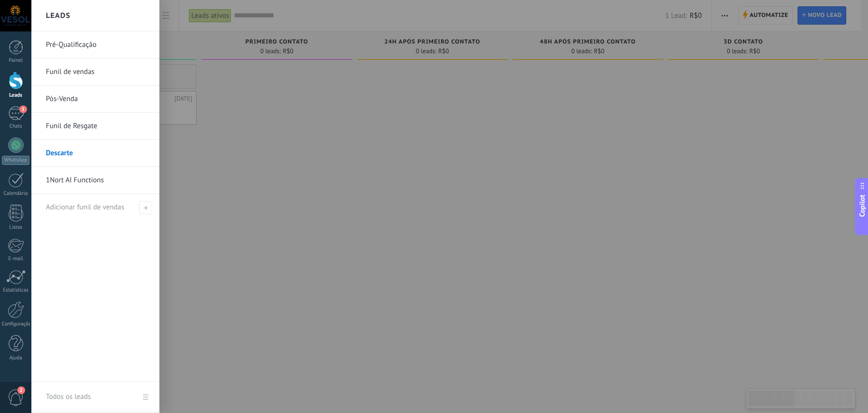 Image resolution: width=868 pixels, height=413 pixels. What do you see at coordinates (95, 396) in the screenshot?
I see `a: Todos os leads` at bounding box center [95, 396].